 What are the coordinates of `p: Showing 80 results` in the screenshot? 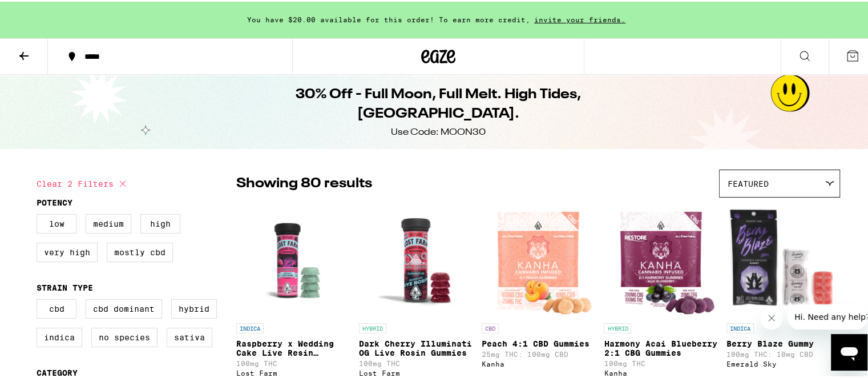 It's located at (304, 182).